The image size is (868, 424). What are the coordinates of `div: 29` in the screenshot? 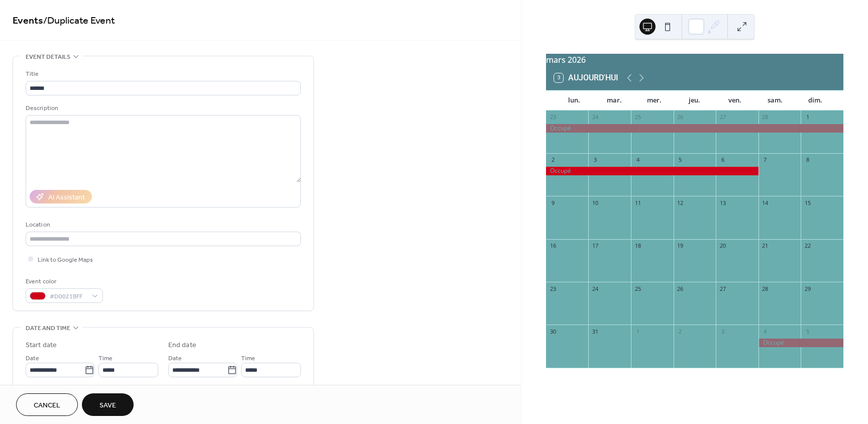 It's located at (807, 289).